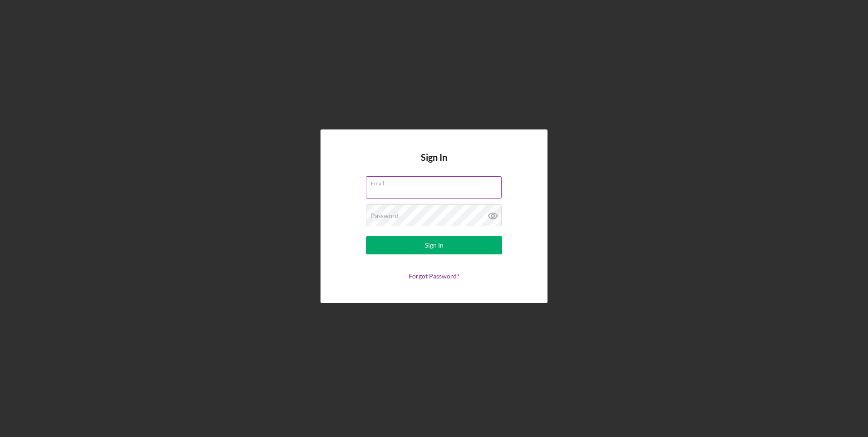  What do you see at coordinates (434, 245) in the screenshot?
I see `button: Sign In` at bounding box center [434, 245].